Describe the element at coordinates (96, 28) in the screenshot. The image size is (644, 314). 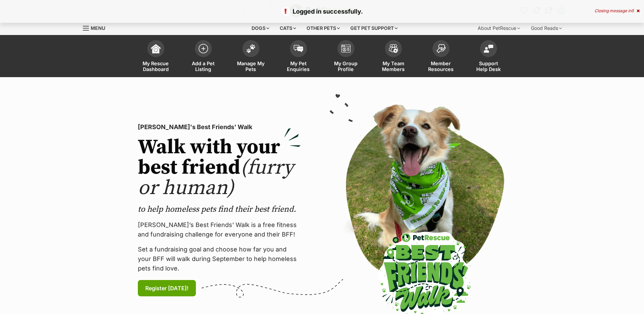
I see `a: Menu` at that location.